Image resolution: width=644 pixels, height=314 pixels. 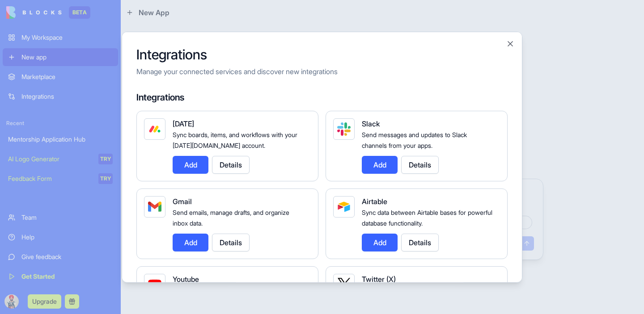 I want to click on h4: Integrations, so click(x=322, y=97).